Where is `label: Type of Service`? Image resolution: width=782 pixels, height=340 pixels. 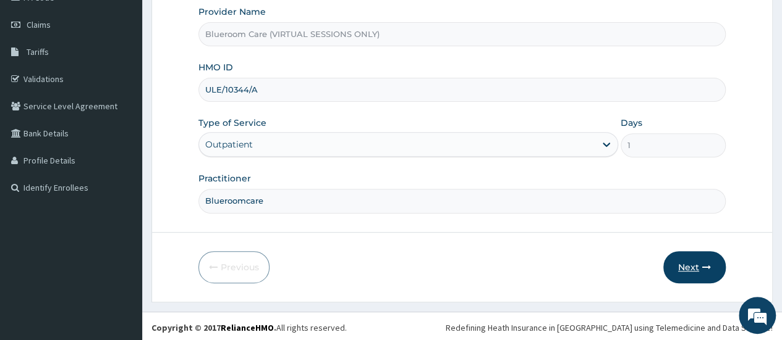
label: Type of Service is located at coordinates (232, 123).